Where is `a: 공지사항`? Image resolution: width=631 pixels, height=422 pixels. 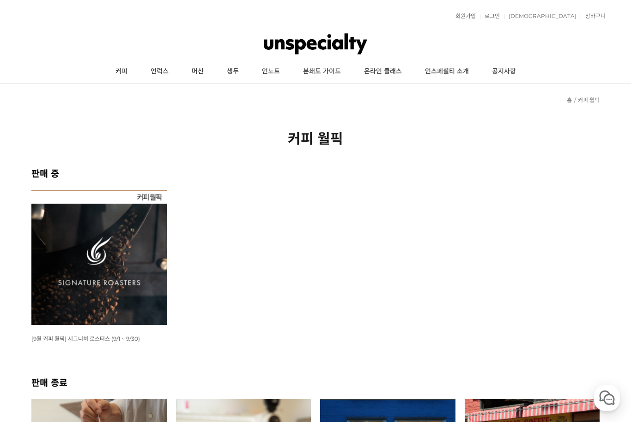 a: 공지사항 is located at coordinates (504, 72).